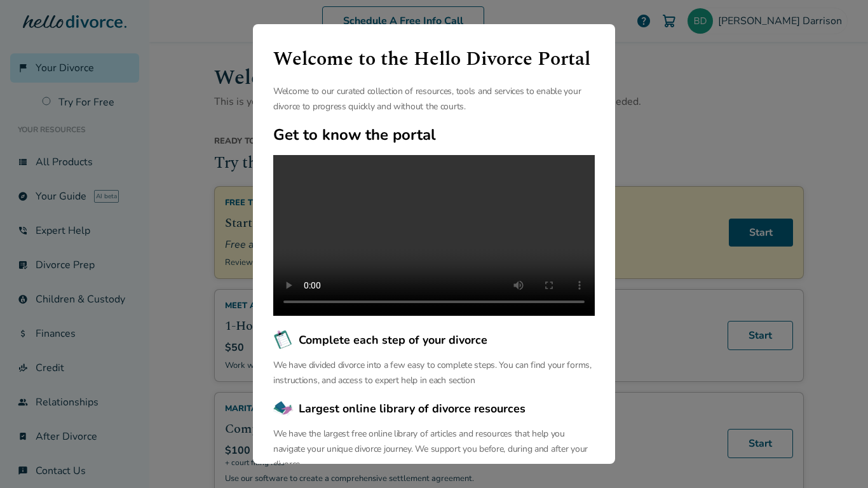 The width and height of the screenshot is (868, 488). What do you see at coordinates (393, 340) in the screenshot?
I see `span: Complete each step of your divorce` at bounding box center [393, 340].